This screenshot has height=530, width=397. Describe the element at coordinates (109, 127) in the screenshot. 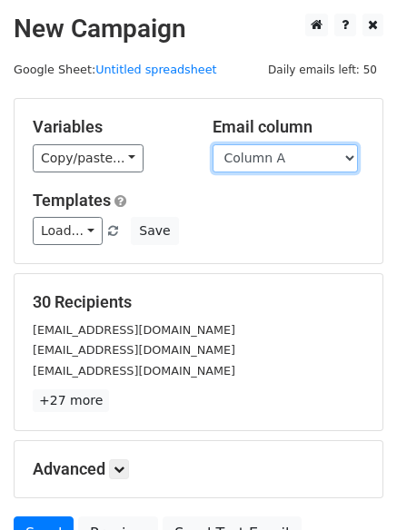

I see `h5: Variables` at that location.